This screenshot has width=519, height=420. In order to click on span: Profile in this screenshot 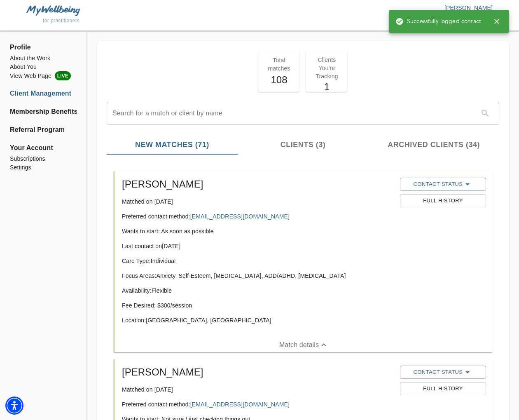, I will do `click(43, 47)`.